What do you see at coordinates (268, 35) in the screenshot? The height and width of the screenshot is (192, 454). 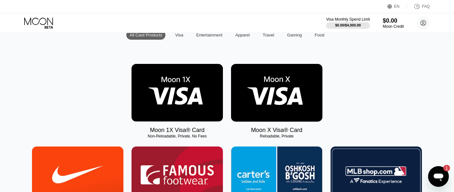 I see `div: Travel` at bounding box center [268, 35].